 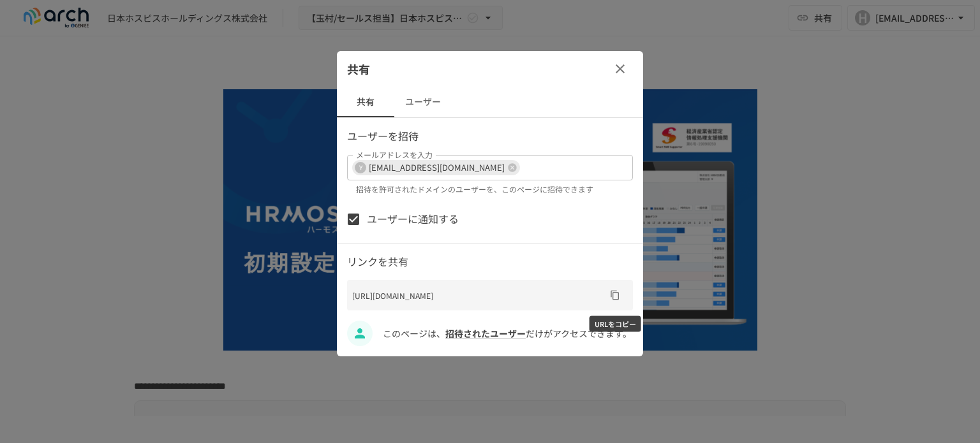 I want to click on button: URLをコピー, so click(x=615, y=295).